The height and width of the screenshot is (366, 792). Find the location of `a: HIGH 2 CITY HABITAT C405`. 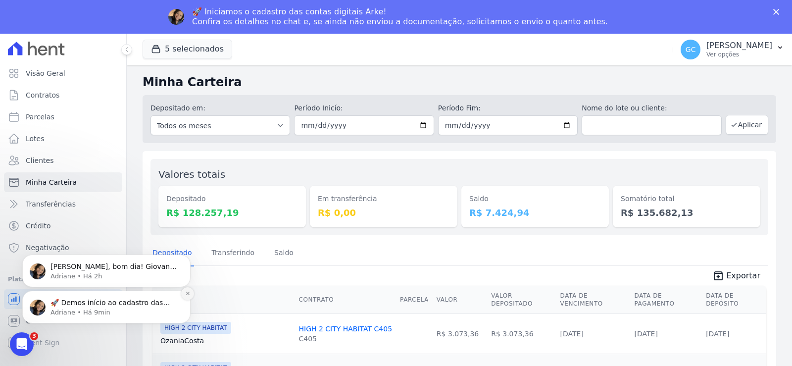

a: HIGH 2 CITY HABITAT C405 is located at coordinates (345, 329).